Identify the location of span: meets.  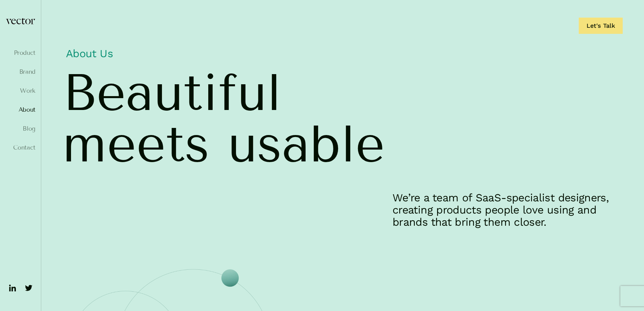
(136, 144).